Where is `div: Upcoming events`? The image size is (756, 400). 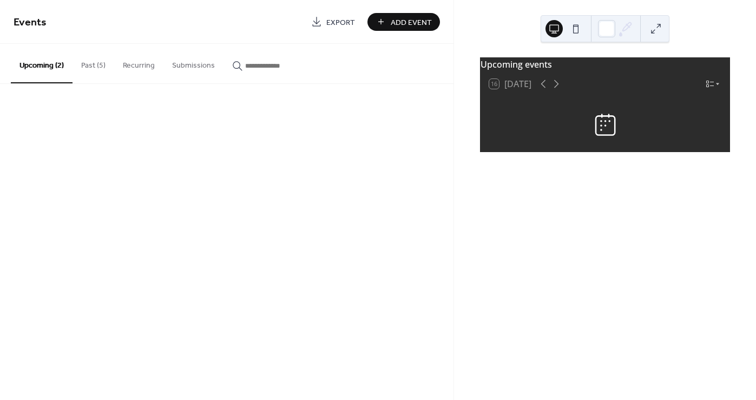
div: Upcoming events is located at coordinates (605, 64).